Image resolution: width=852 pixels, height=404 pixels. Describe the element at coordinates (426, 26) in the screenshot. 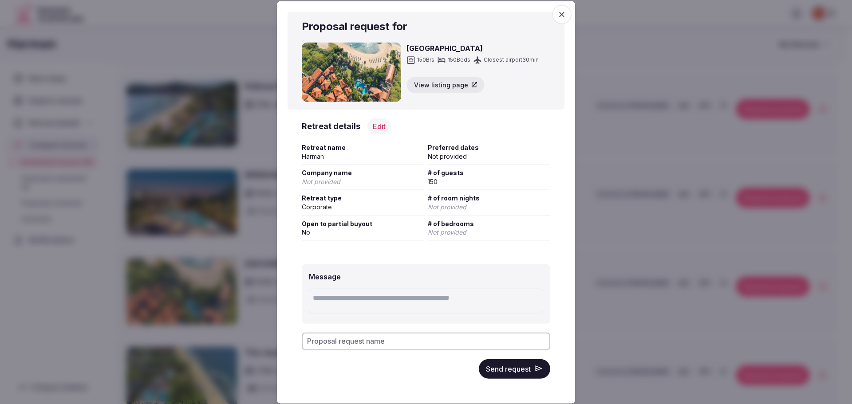

I see `h2: Proposal request for` at that location.